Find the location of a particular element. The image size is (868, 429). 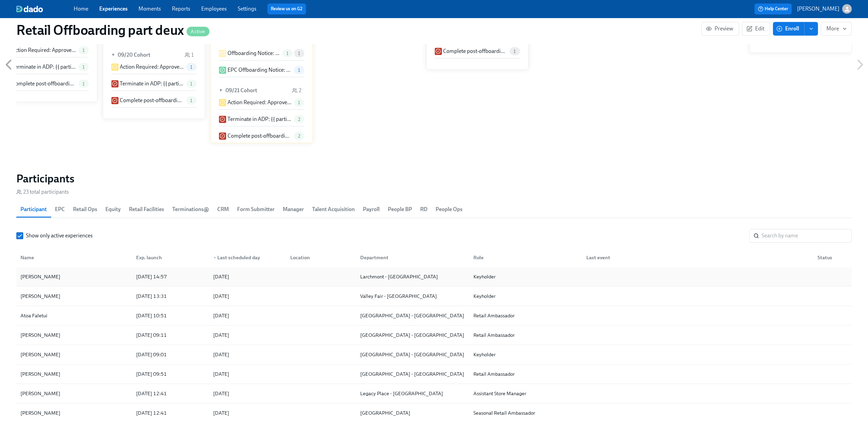

div: Seasonal Retail Ambassador is located at coordinates (525, 413).